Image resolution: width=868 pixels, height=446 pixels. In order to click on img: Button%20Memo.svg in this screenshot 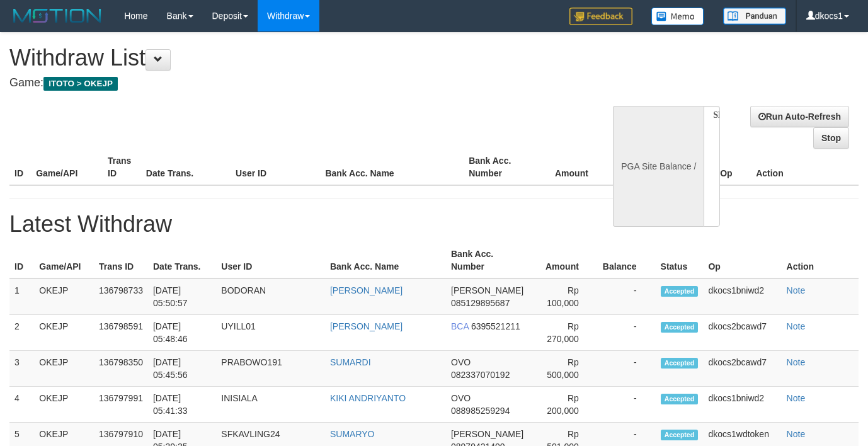, I will do `click(678, 16)`.